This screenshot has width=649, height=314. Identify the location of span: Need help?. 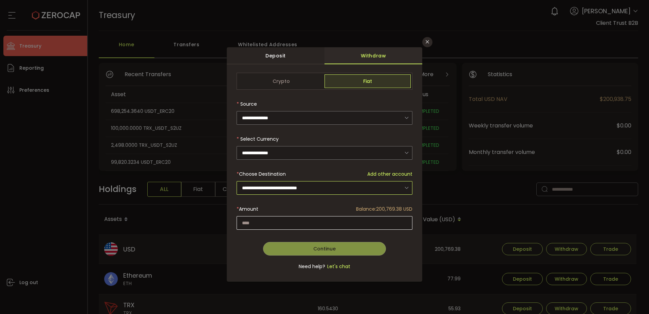
(312, 266).